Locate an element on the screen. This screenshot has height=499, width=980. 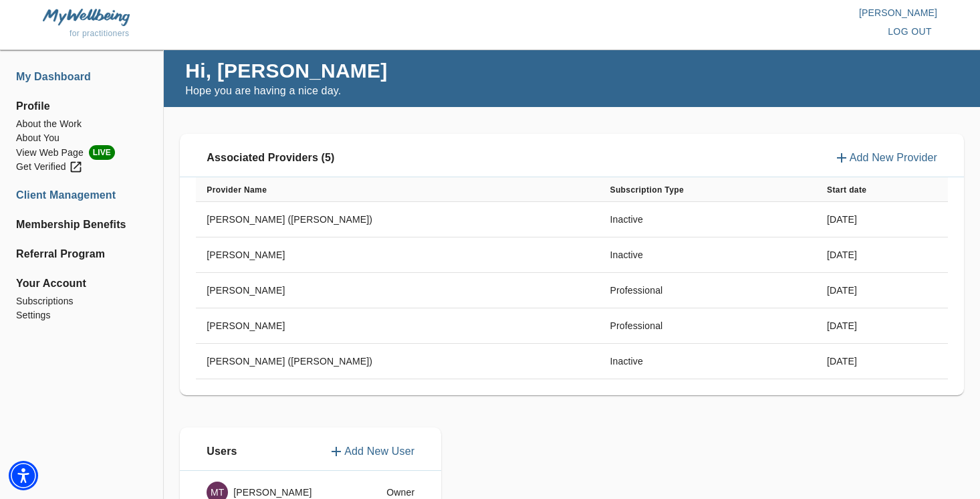
a: View Web PageLIVE is located at coordinates (82, 152).